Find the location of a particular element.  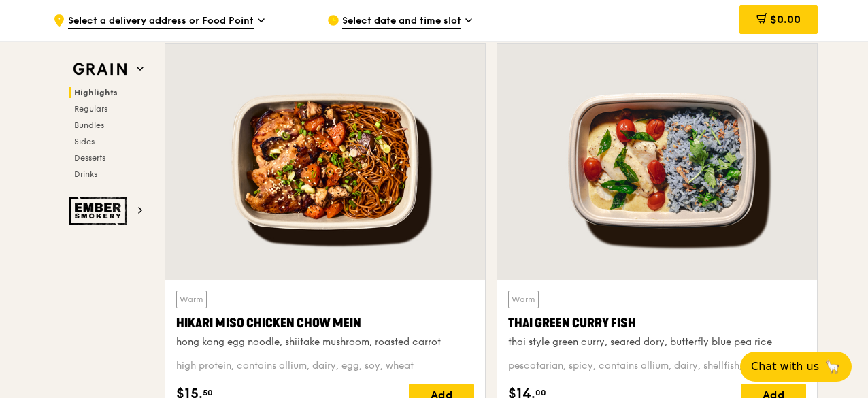

div: high protein, contains allium, dairy, egg, soy, wheat is located at coordinates (325, 366).